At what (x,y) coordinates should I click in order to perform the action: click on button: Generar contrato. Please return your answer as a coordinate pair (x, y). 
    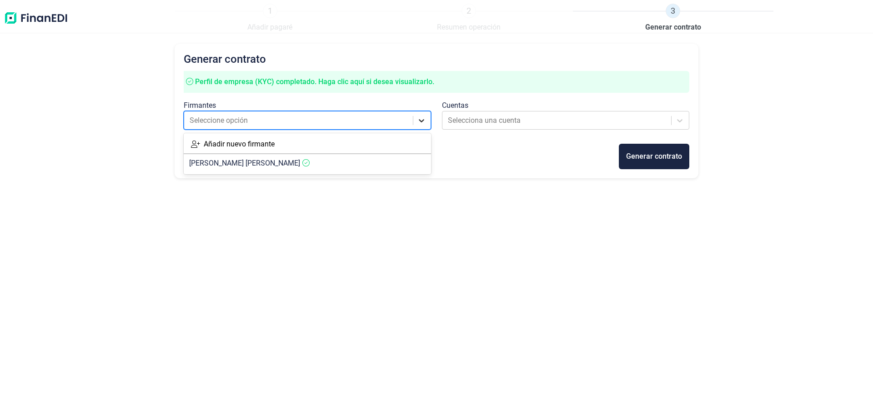
    Looking at the image, I should click on (654, 156).